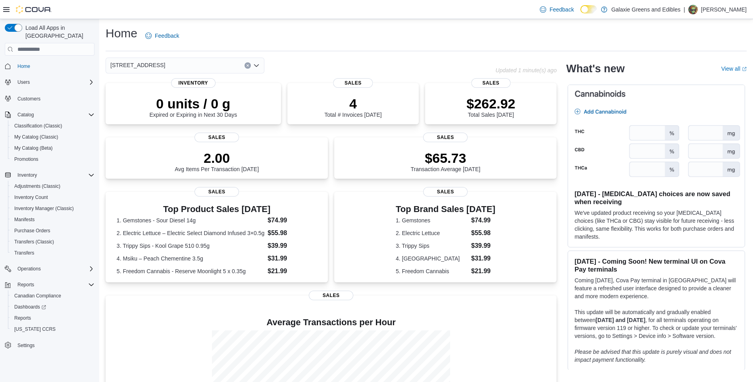  What do you see at coordinates (483, 220) in the screenshot?
I see `dd: $74.99` at bounding box center [483, 220].